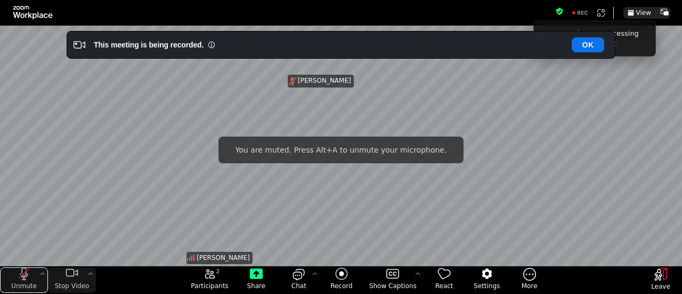  What do you see at coordinates (639, 13) in the screenshot?
I see `button: View` at bounding box center [639, 13].